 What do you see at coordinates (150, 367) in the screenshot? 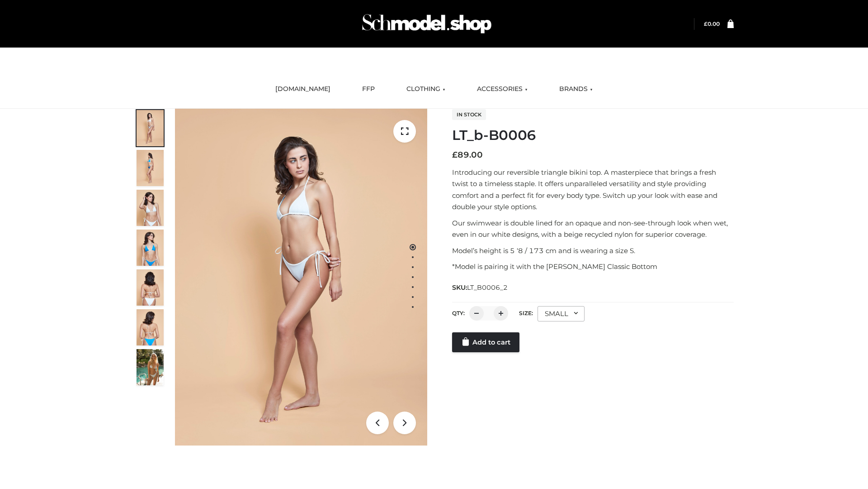
I see `img: Arieltop_CloudNine_AzureSky2.jpg` at bounding box center [150, 367].